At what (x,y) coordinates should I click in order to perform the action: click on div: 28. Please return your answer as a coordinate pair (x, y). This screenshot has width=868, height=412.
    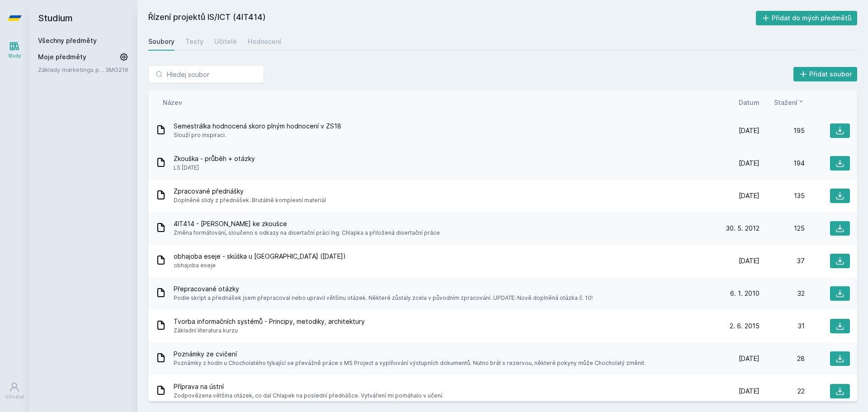
    Looking at the image, I should click on (782, 359).